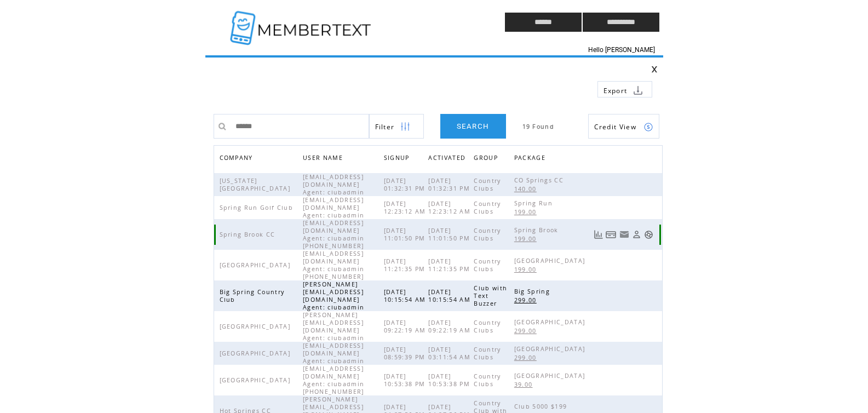 This screenshot has height=413, width=868. Describe the element at coordinates (238, 157) in the screenshot. I see `a: COMPANY` at that location.